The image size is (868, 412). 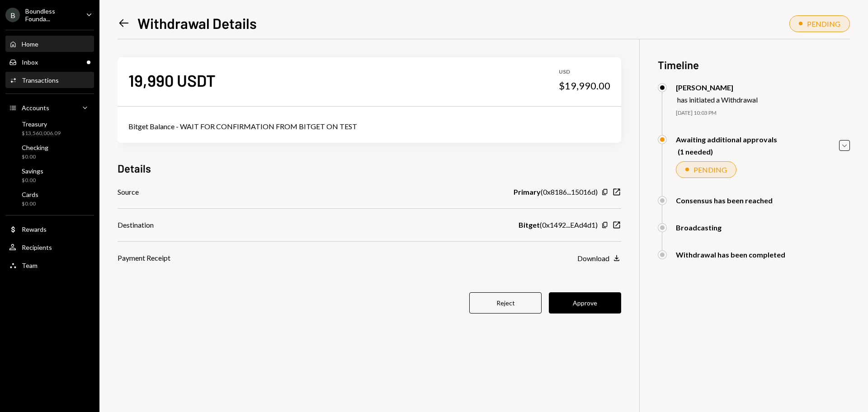 I want to click on div: 19,990 USDT, so click(x=172, y=80).